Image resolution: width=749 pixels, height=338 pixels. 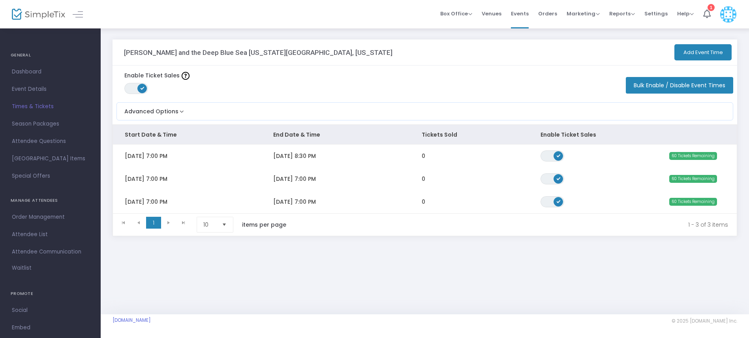 What do you see at coordinates (50, 328) in the screenshot?
I see `span: Embed` at bounding box center [50, 328].